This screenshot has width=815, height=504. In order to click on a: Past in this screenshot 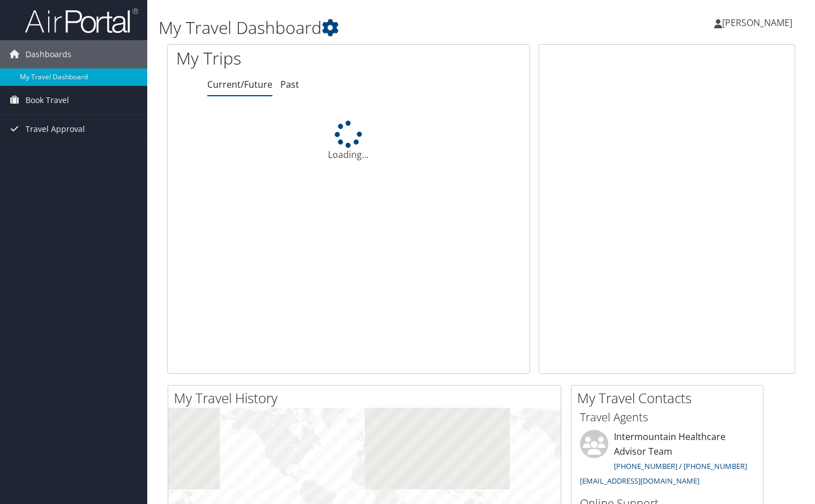, I will do `click(290, 85)`.